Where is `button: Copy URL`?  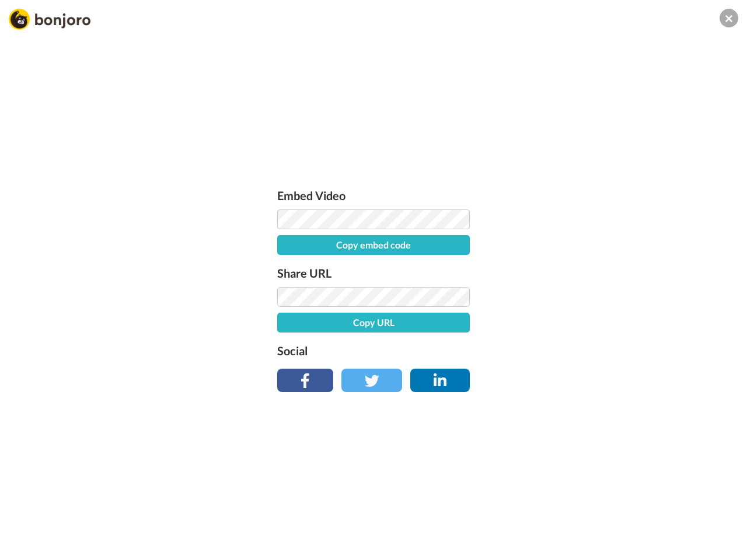
button: Copy URL is located at coordinates (374, 323).